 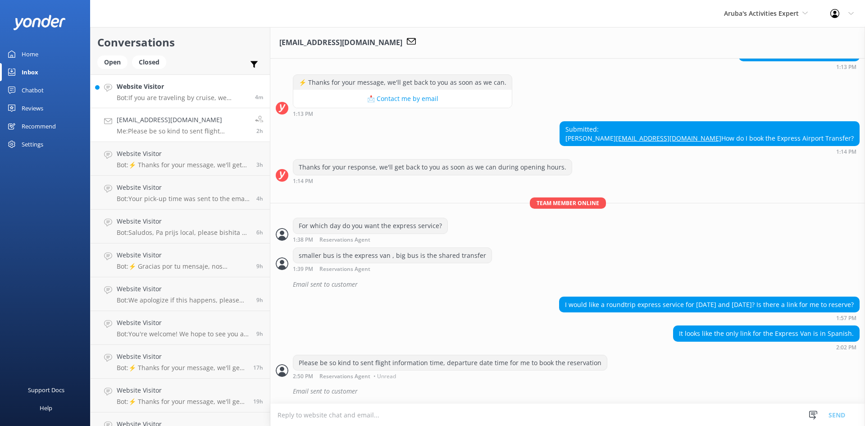 I want to click on strong: 1:38 PM, so click(x=303, y=240).